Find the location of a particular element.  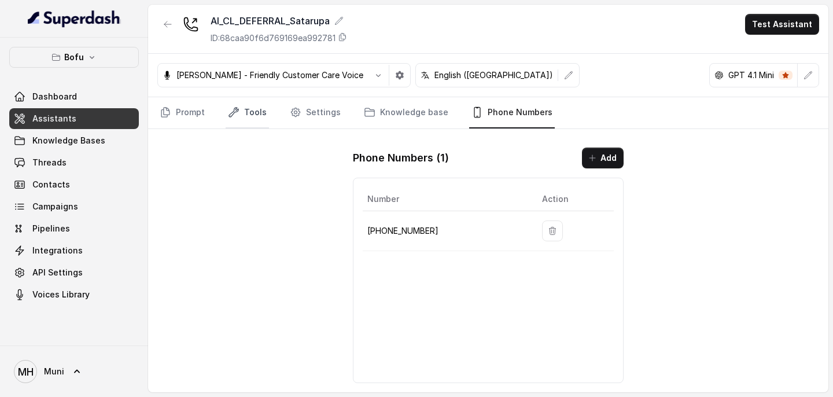

a: Phone Numbers is located at coordinates (512, 113).